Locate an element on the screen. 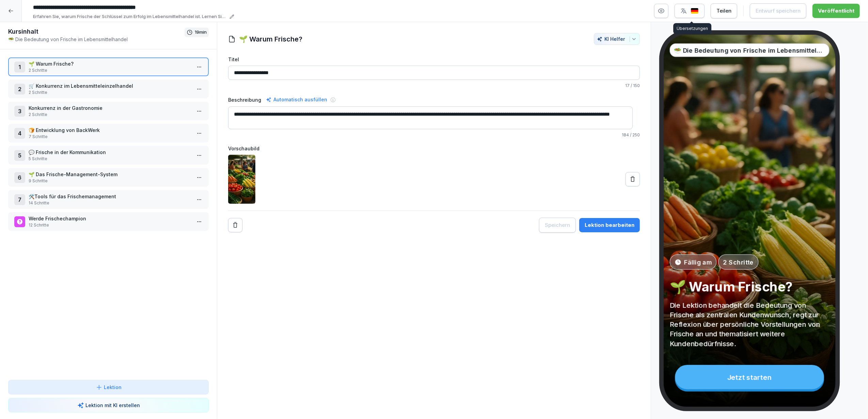  p: Werde Frischechampion is located at coordinates (110, 218).